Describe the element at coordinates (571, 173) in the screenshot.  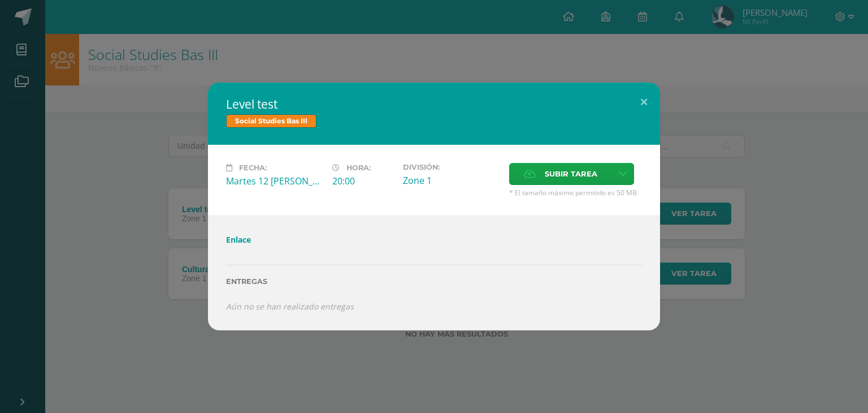
I see `span: Subir tarea` at that location.